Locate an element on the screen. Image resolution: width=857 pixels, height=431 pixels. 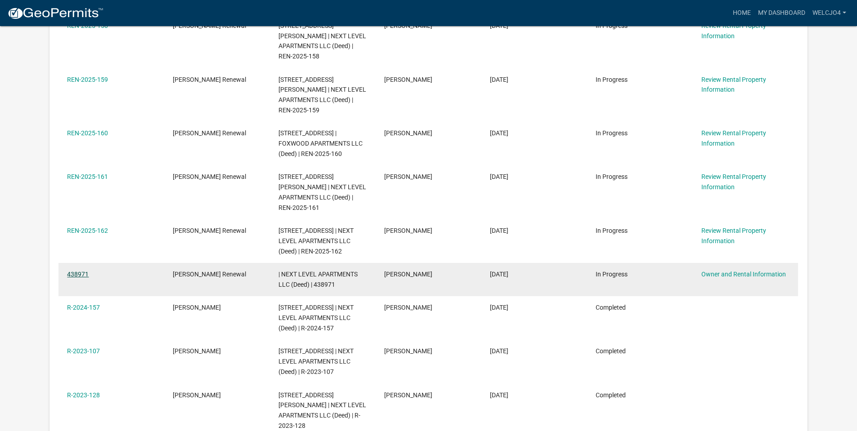
a: Home is located at coordinates (742, 13).